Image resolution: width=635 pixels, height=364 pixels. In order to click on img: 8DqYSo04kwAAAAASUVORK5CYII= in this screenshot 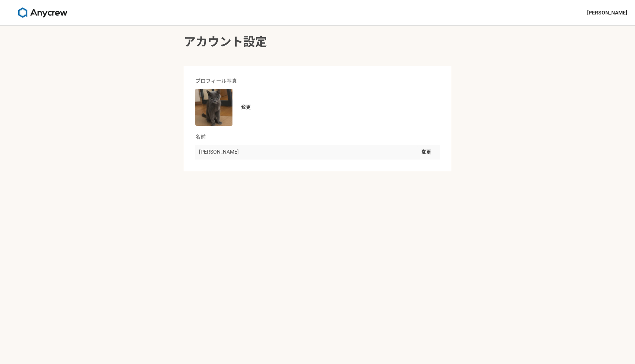, I will do `click(42, 13)`.